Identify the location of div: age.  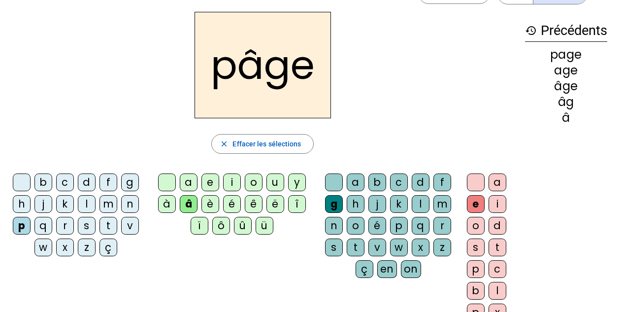
(566, 70).